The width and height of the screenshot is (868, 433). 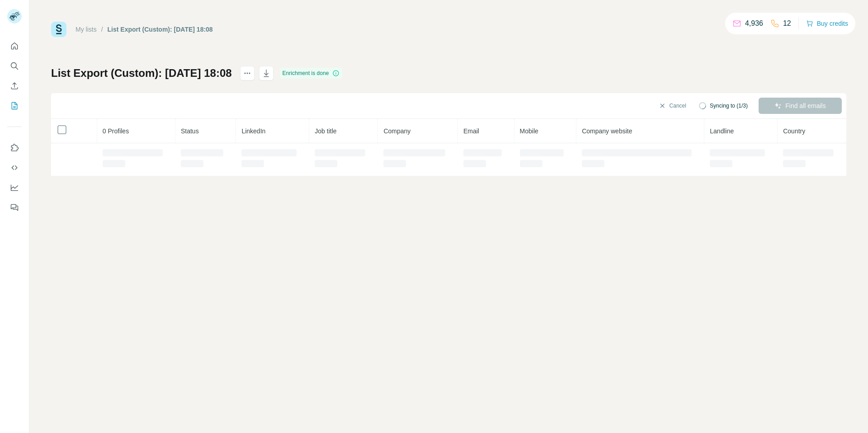 I want to click on button: Dashboard, so click(x=15, y=187).